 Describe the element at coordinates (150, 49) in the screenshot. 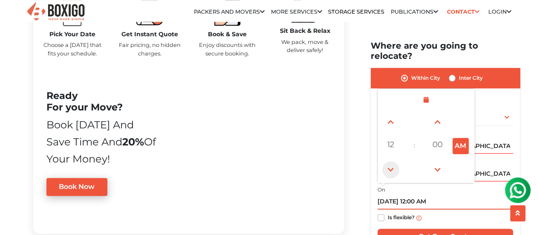

I see `p: Fair pricing, no hidden charges.` at that location.